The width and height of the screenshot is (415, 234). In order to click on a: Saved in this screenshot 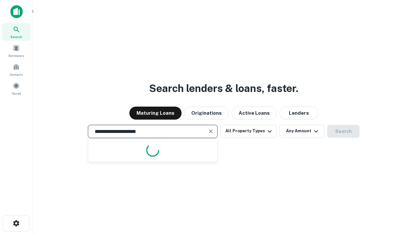, I will do `click(16, 88)`.